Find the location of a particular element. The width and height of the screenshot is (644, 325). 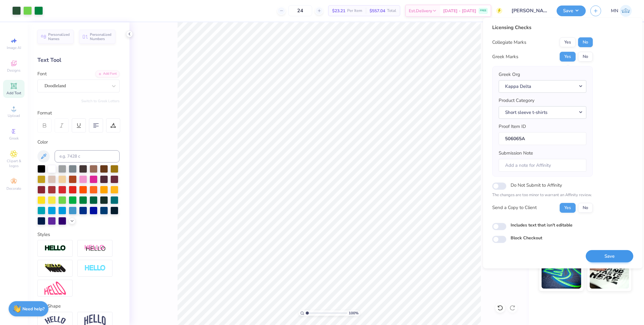

label: Do Not Submit to Affinity is located at coordinates (537, 186).